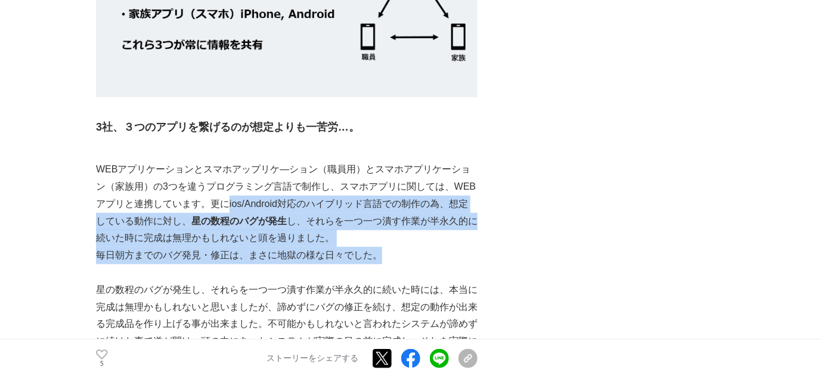 The height and width of the screenshot is (377, 824). What do you see at coordinates (287, 324) in the screenshot?
I see `p: 星の数程のバグが発生し、それらを一つ一つ潰す作業が半永久的に続いた時には、本当に完成は無理かもしれないと思いましたが、諦めずにバグの修正を続け、想定の動作が出来る完成品を作り上げる事が出来ました...` at bounding box center [287, 324].